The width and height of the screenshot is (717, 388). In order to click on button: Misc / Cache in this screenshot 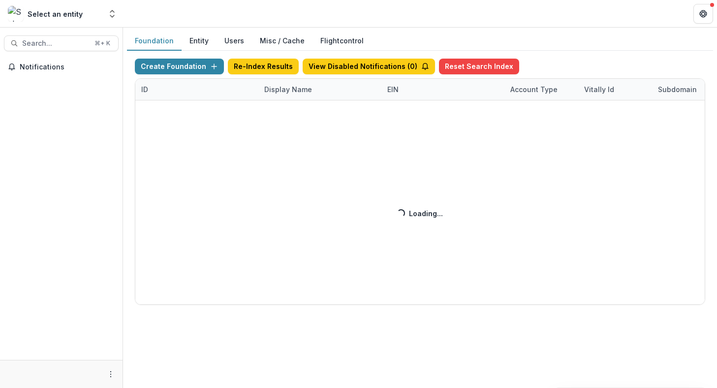, I will do `click(282, 41)`.